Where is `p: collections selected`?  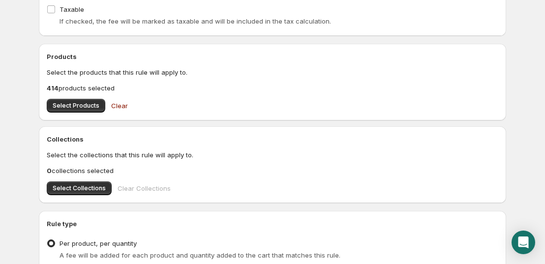
p: collections selected is located at coordinates (273, 171).